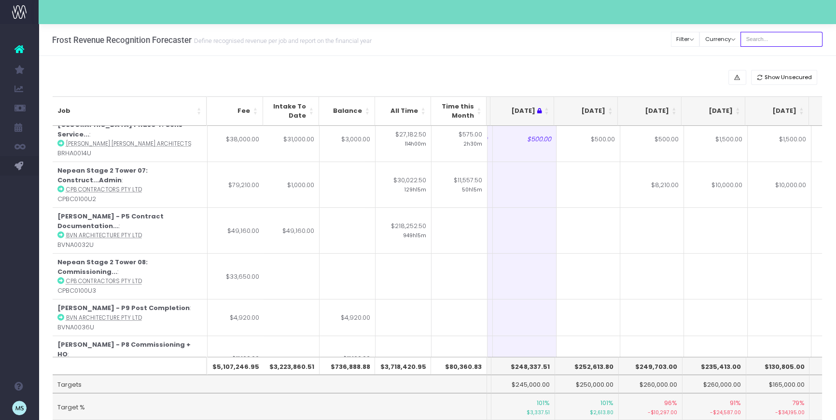  What do you see at coordinates (459, 184) in the screenshot?
I see `td: $11,557.50` at bounding box center [459, 184].